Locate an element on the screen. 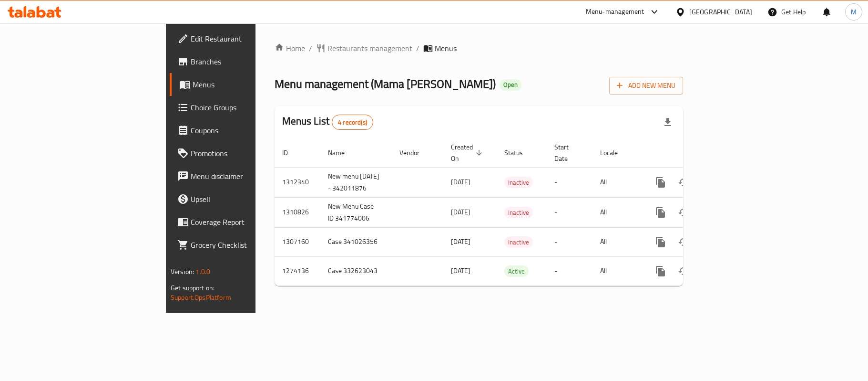 This screenshot has height=381, width=868. td: New Menu Case ID 341774006 is located at coordinates (356, 212).